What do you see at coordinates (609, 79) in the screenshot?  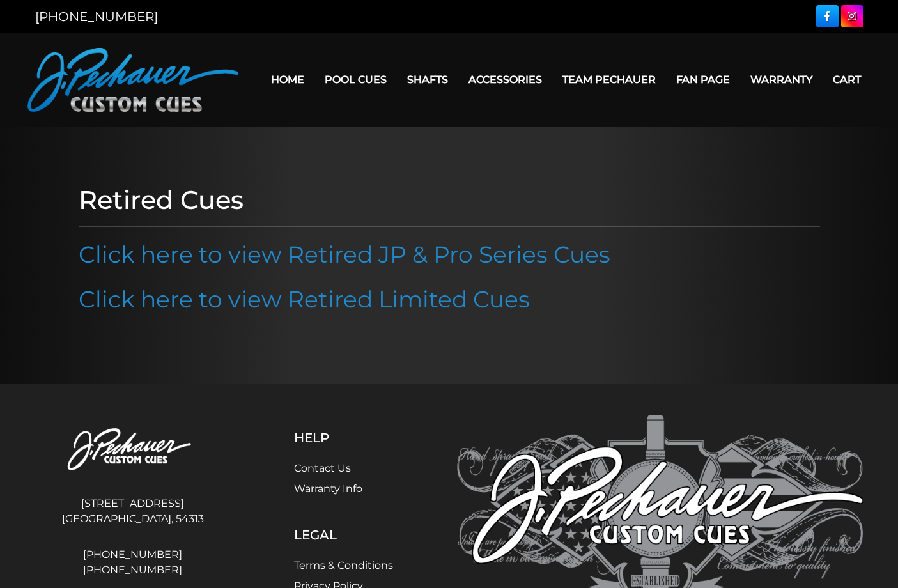 I see `a: Team Pechauer` at bounding box center [609, 79].